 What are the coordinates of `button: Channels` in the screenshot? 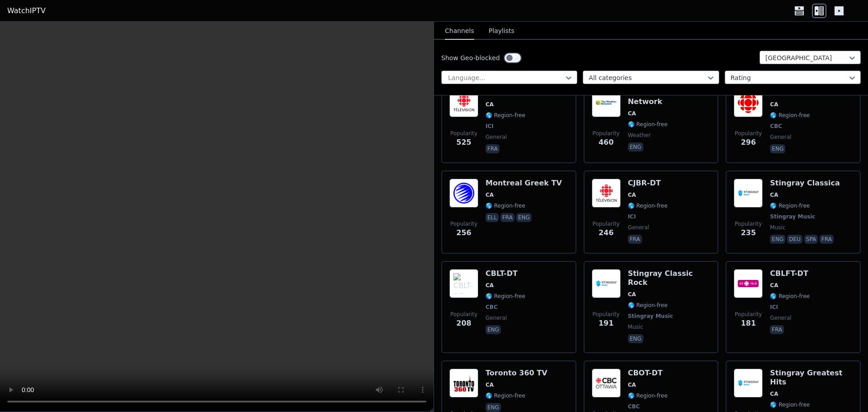 It's located at (459, 31).